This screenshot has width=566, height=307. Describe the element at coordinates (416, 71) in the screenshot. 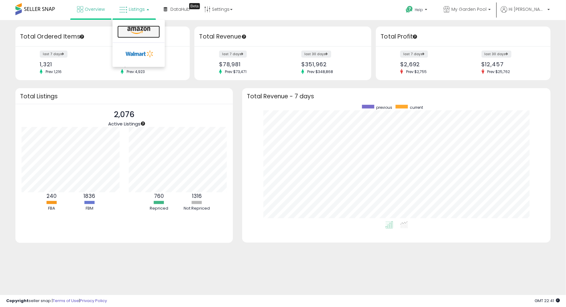

I see `span: Prev: $2,755` at that location.